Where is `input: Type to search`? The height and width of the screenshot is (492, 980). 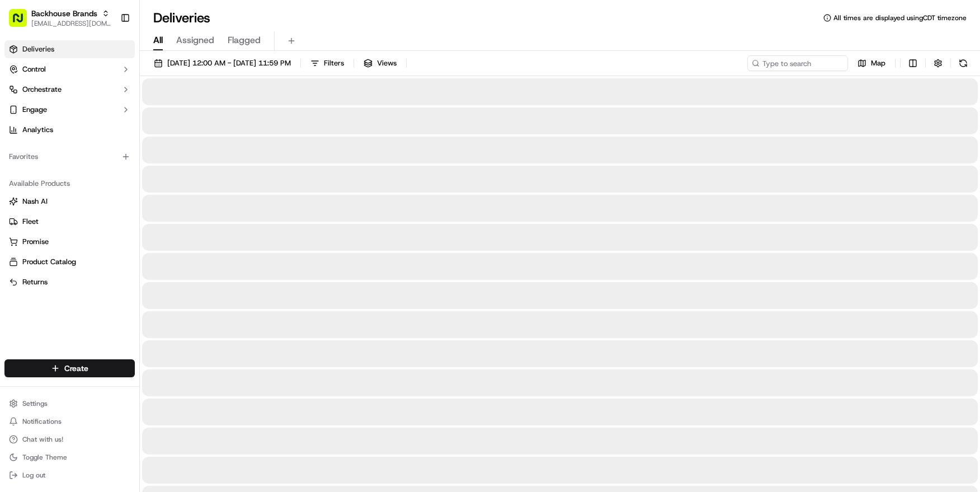 input: Type to search is located at coordinates (797, 64).